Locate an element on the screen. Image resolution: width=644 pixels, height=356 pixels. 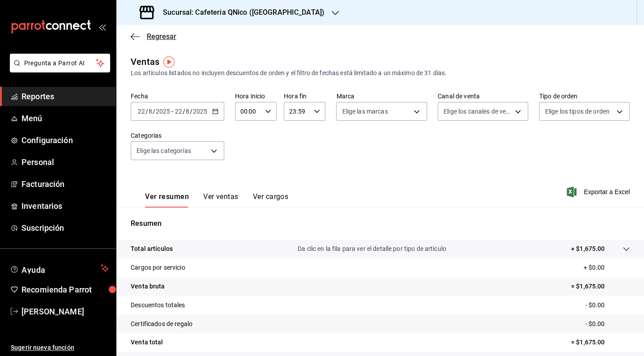
p: Cargos por servicio is located at coordinates (158, 267).